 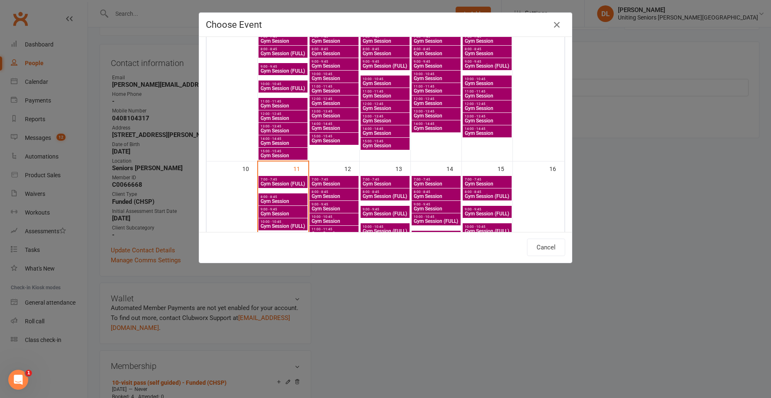 I want to click on h4: Choose Event, so click(x=386, y=24).